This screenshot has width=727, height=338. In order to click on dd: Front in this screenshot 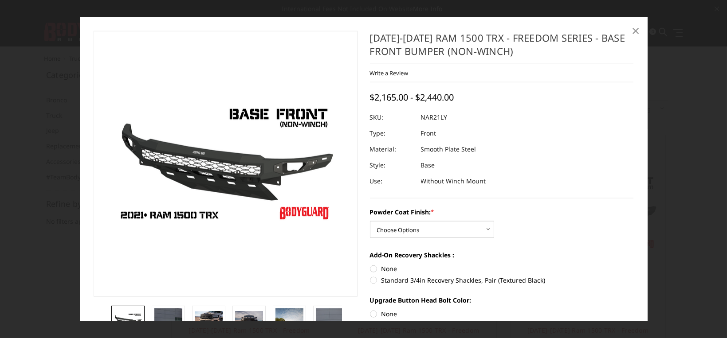, I will do `click(428, 133)`.